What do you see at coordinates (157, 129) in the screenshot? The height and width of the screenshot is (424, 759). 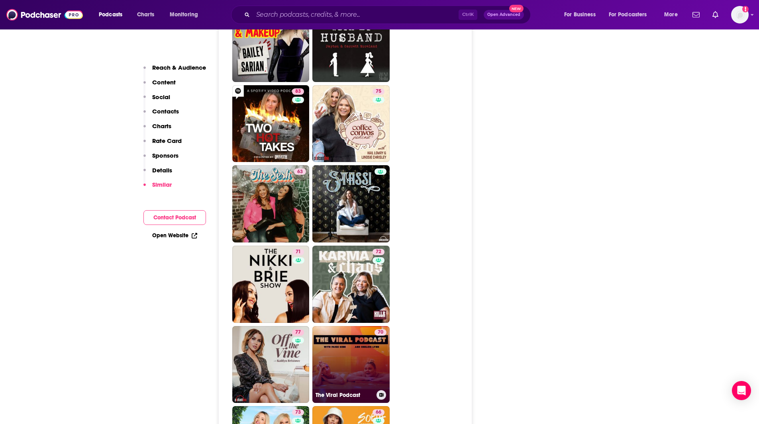 I see `button: Charts` at bounding box center [157, 129].